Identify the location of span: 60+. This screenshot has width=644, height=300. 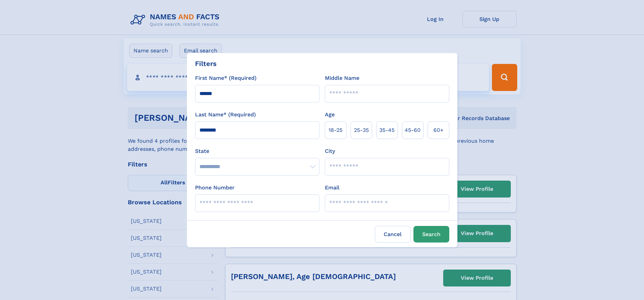
(438, 130).